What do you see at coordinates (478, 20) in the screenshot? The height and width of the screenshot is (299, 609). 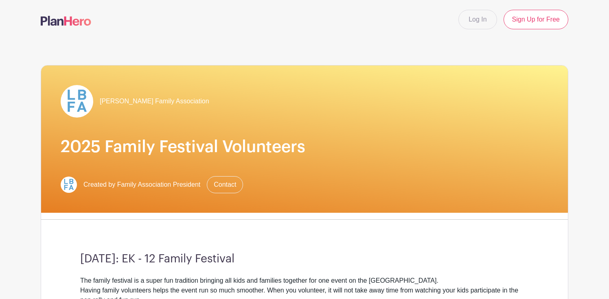 I see `a: Log In` at bounding box center [478, 20].